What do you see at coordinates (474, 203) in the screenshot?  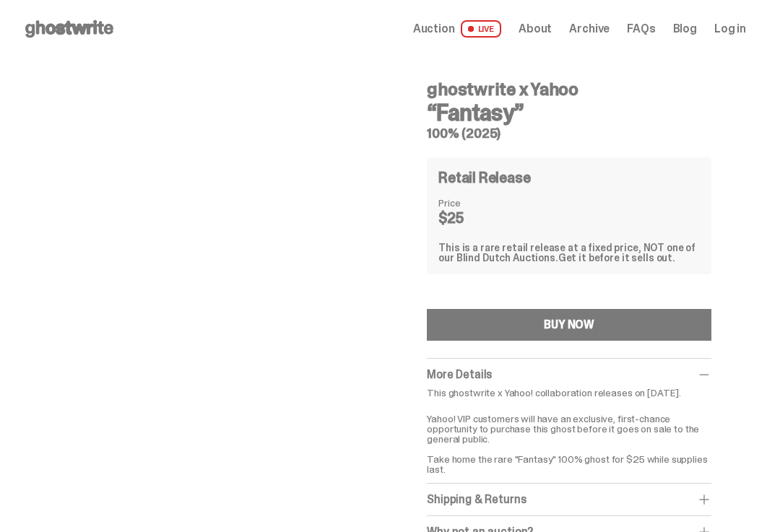 I see `dt: Price` at bounding box center [474, 203].